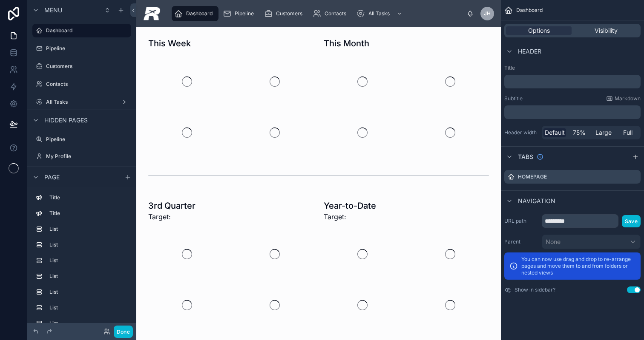 The width and height of the screenshot is (644, 340). Describe the element at coordinates (52, 178) in the screenshot. I see `span: Page` at that location.